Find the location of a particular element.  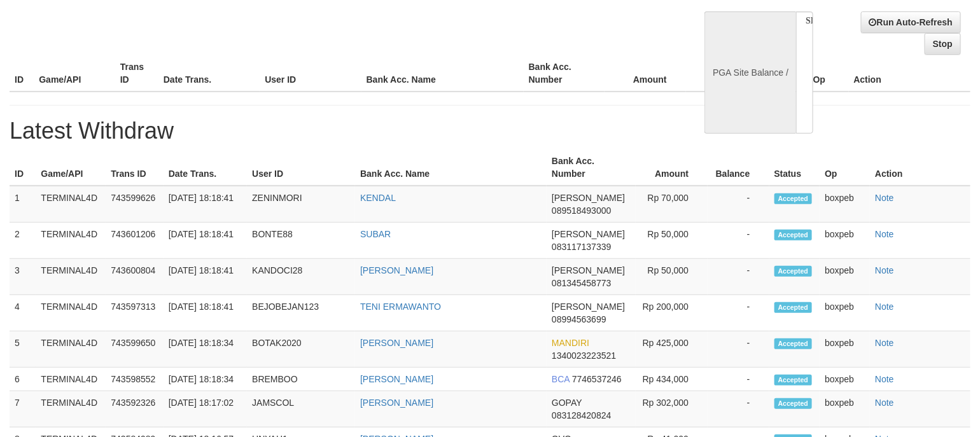

a: TENI ERMAWANTO is located at coordinates (400, 306).